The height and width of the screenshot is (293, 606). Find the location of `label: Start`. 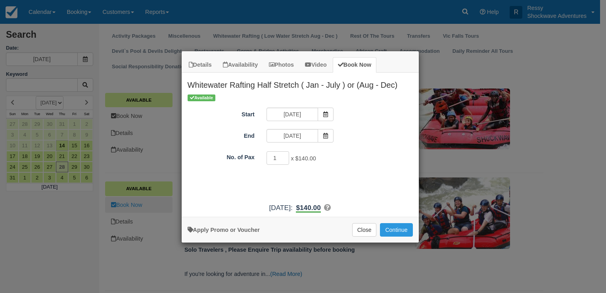

label: Start is located at coordinates (221, 113).